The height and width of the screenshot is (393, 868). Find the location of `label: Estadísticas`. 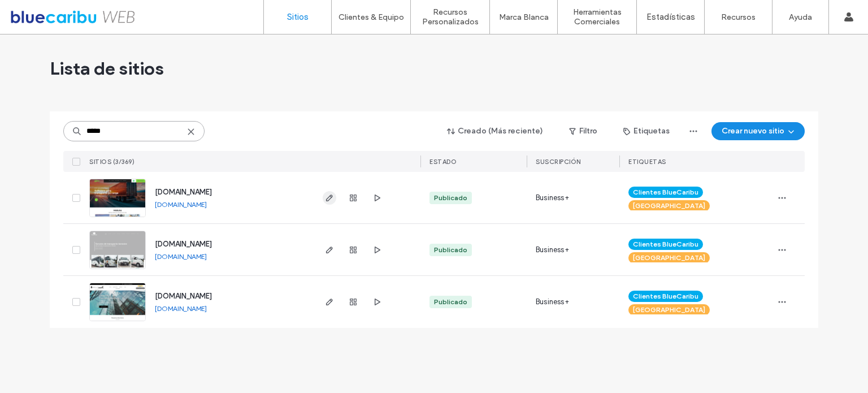

label: Estadísticas is located at coordinates (671, 17).